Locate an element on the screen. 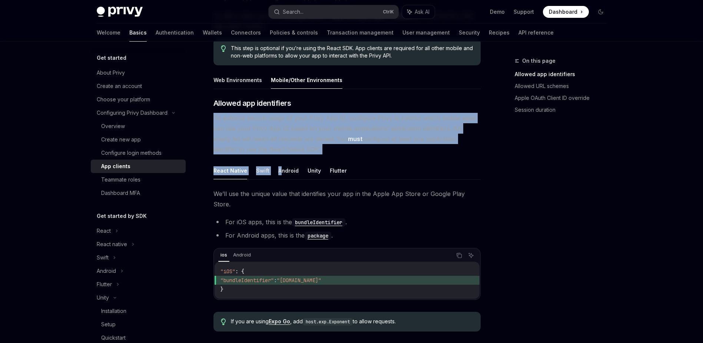 The width and height of the screenshot is (703, 343). a: Authentication is located at coordinates (175, 33).